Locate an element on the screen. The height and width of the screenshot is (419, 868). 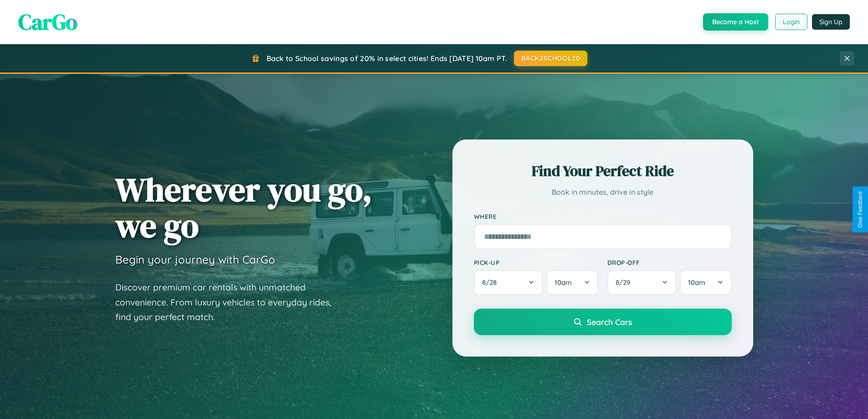
p: Discover premium car rentals with unmatched convenience. From luxury vehicles to everyday rides, ... is located at coordinates (229, 302).